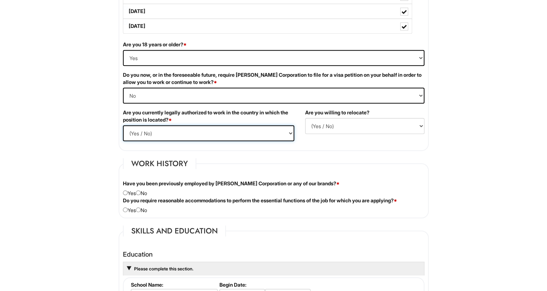  Describe the element at coordinates (163, 268) in the screenshot. I see `span: Please complete this section.` at that location.